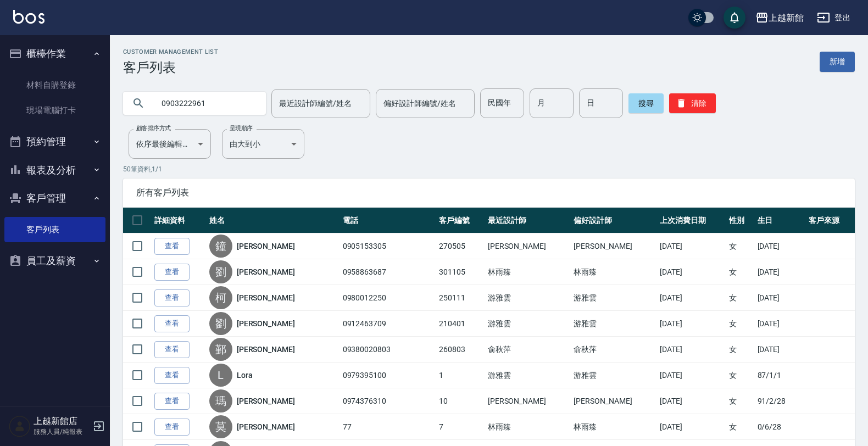 The width and height of the screenshot is (868, 446). What do you see at coordinates (221, 401) in the screenshot?
I see `div: 瑪` at bounding box center [221, 401].